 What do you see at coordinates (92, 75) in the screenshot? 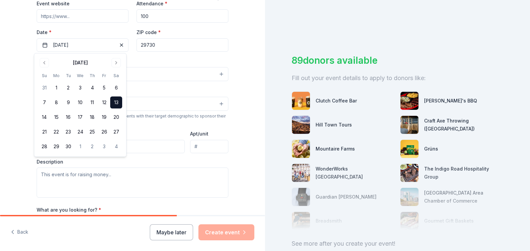
I see `th: Thursday` at bounding box center [92, 75].